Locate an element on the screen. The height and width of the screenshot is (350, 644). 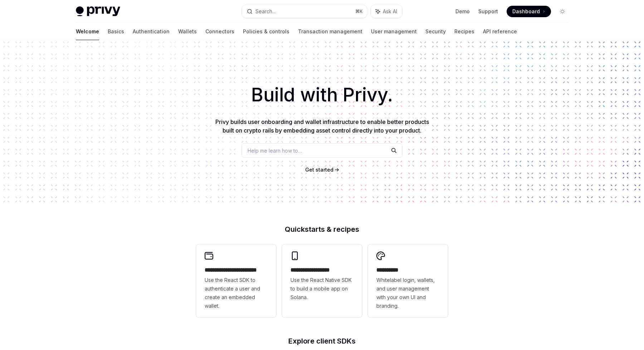
span: Help me learn how to… is located at coordinates (275, 150).